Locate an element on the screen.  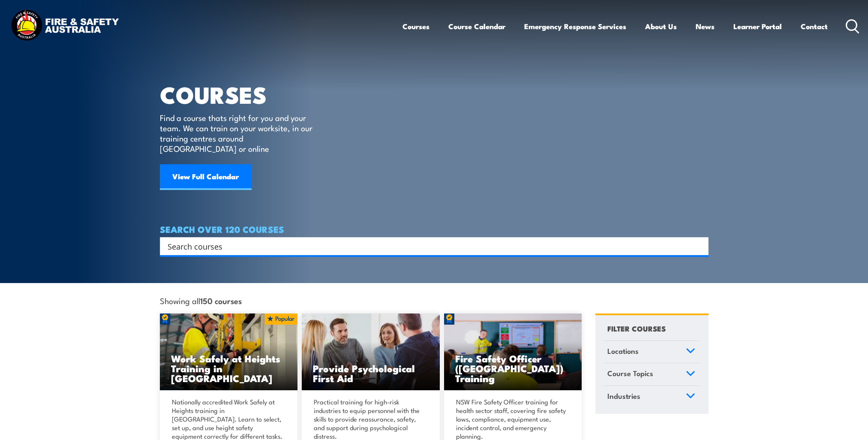
img: Work Safely at Heights Training (1) is located at coordinates (229, 352).